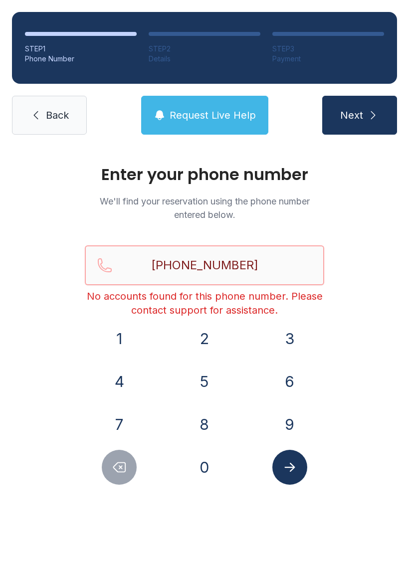  What do you see at coordinates (204, 382) in the screenshot?
I see `button: 5` at bounding box center [204, 382].